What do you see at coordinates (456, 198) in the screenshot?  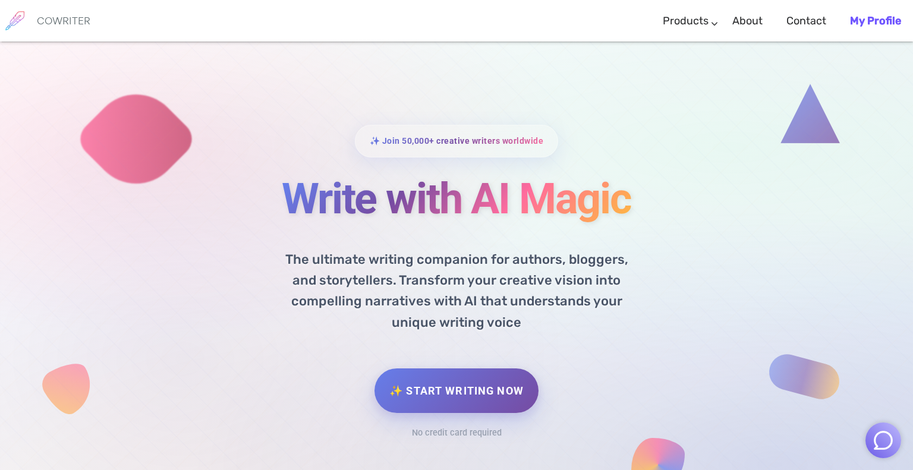 I see `h1: Write with` at bounding box center [456, 198].